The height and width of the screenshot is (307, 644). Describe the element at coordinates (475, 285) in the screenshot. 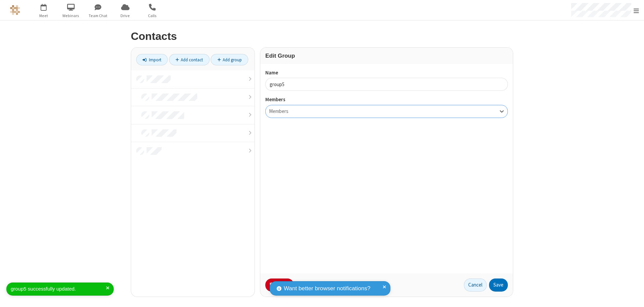

I see `a: Cancel` at that location.